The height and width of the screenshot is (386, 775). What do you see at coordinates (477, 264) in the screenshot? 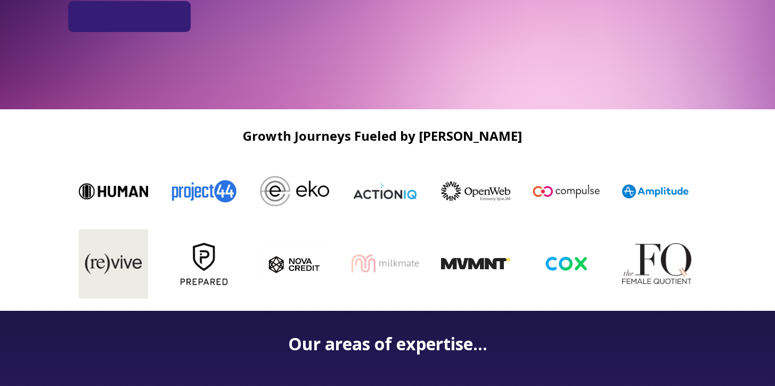
I see `img: MVMNT` at bounding box center [477, 264].